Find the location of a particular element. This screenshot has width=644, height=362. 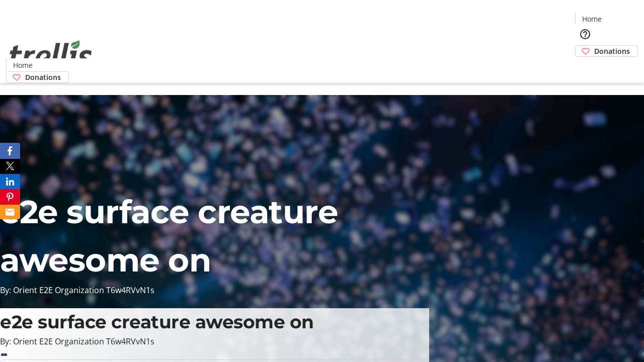

button: Cart is located at coordinates (585, 67).